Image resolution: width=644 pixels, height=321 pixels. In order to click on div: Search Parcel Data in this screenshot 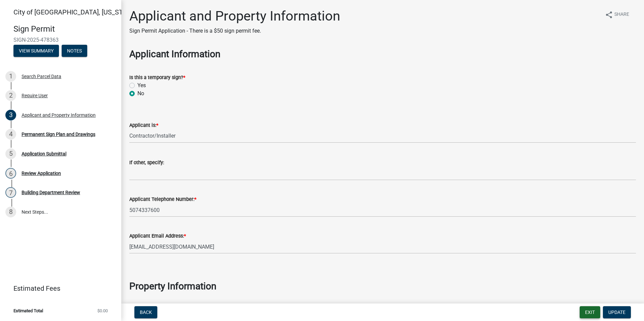, I will do `click(41, 77)`.